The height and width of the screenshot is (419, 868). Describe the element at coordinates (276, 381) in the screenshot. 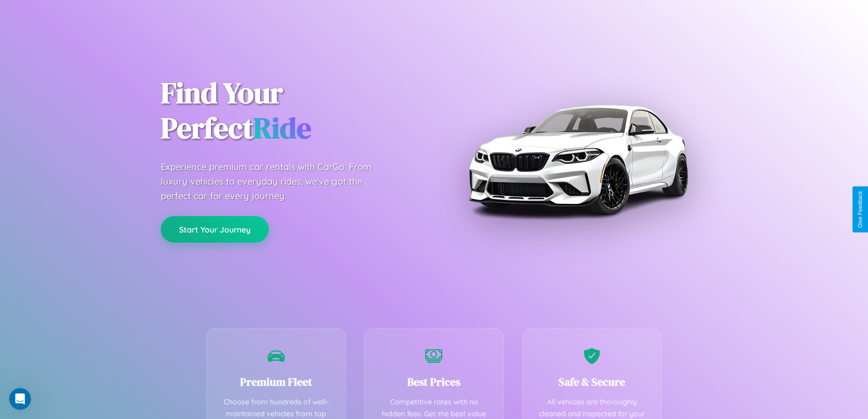

I see `h3: Premium Fleet` at that location.